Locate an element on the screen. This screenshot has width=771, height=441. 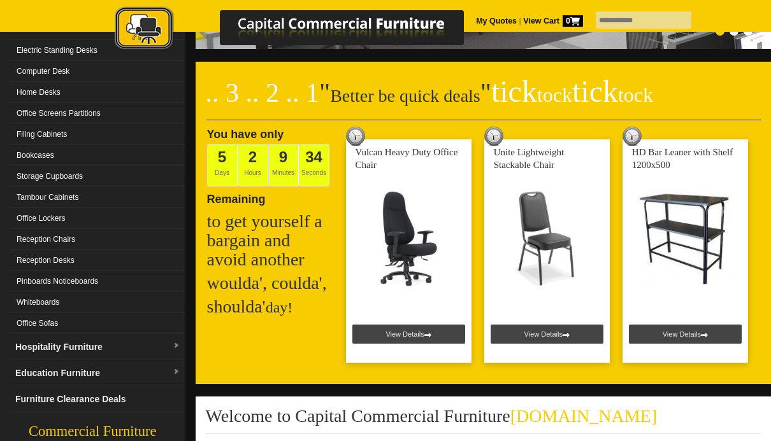
a: Hospitality Furnituredropdown is located at coordinates (97, 347).